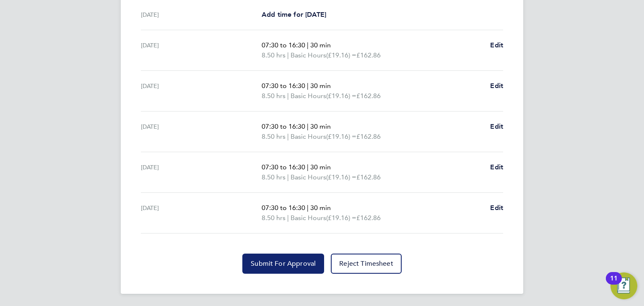 This screenshot has height=306, width=644. Describe the element at coordinates (282, 263) in the screenshot. I see `span: Submit For Approval` at that location.